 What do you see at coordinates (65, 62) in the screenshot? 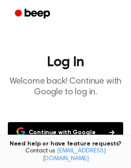
I see `h1: Log In` at bounding box center [65, 62].